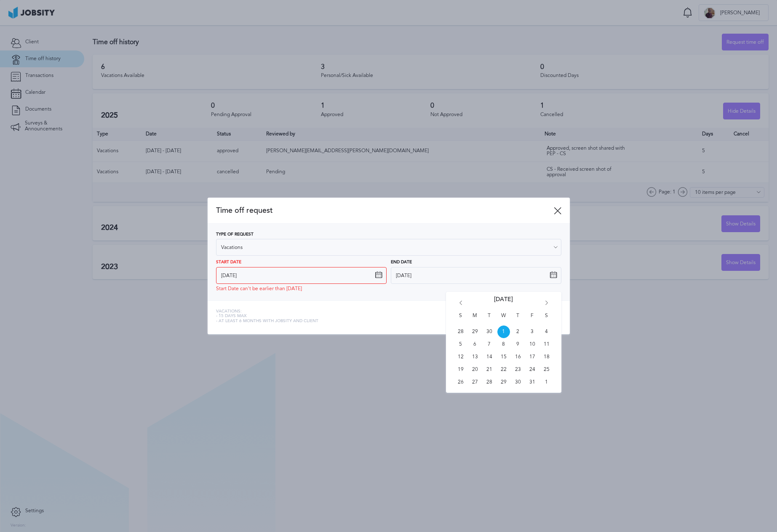 This screenshot has height=532, width=777. What do you see at coordinates (489, 344) in the screenshot?
I see `span: Tue Oct 07 2025` at bounding box center [489, 344].